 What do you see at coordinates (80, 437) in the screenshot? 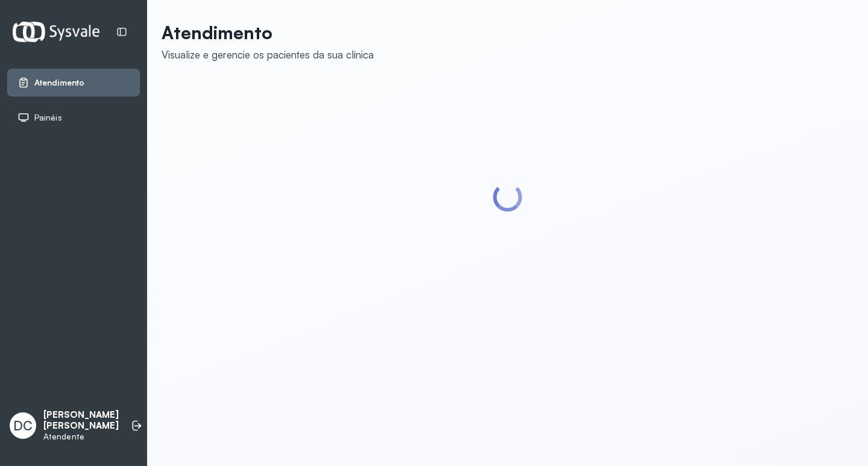
I see `p: Atendente` at bounding box center [80, 437].